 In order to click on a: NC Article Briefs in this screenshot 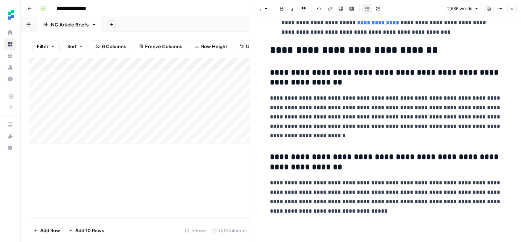, I will do `click(70, 25)`.